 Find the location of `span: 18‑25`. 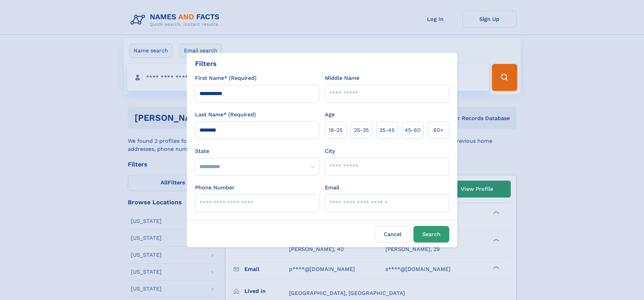

span: 18‑25 is located at coordinates (335, 130).